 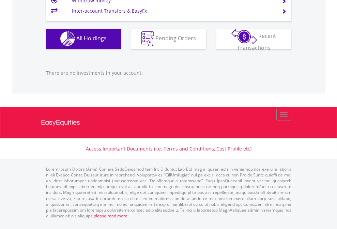 I want to click on p: Lorem Ipsum Dolors (Ame) Con a/e SeddOeiusmod tem InciDiduntut Lab Etd mag aliquaen admin veniamq..., so click(x=169, y=192).